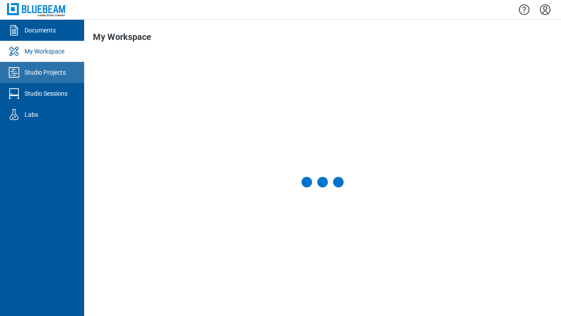 The image size is (561, 316). I want to click on img: Bluebeam, Inc., so click(37, 9).